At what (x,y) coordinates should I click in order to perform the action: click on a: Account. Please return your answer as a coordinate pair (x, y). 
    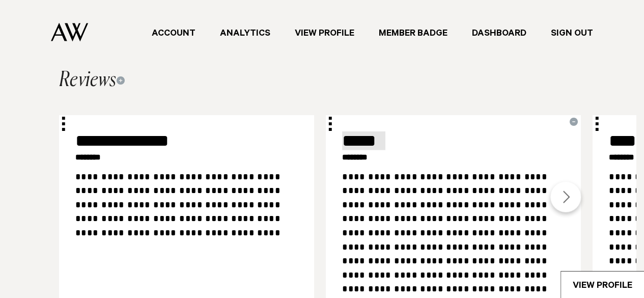
    Looking at the image, I should click on (173, 33).